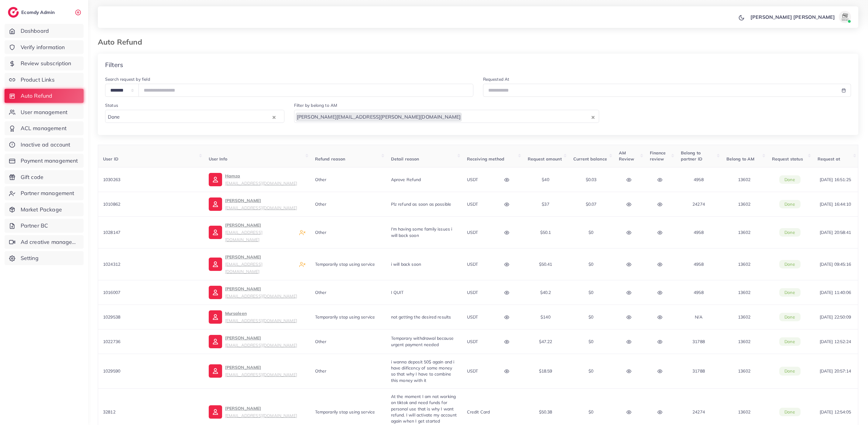 The image size is (868, 425). Describe the element at coordinates (44, 96) in the screenshot. I see `a: Auto Refund` at that location.